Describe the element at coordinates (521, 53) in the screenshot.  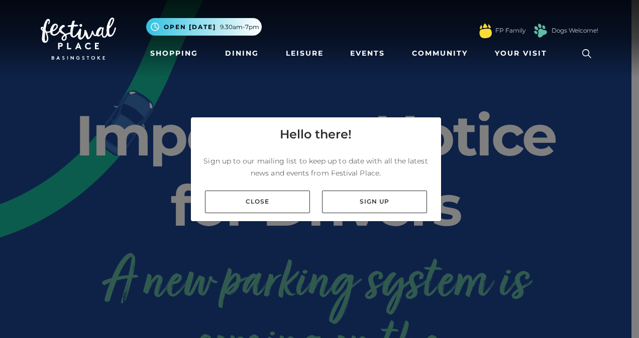
I see `span: Your Visit` at that location.